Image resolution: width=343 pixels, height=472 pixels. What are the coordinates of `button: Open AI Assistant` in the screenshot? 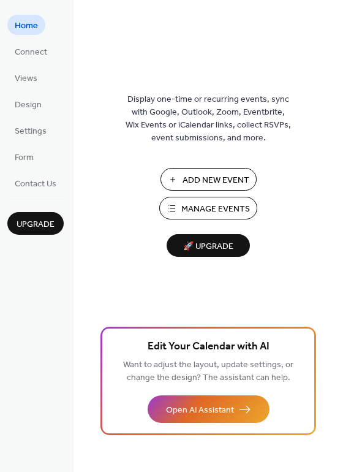 It's located at (208, 409).